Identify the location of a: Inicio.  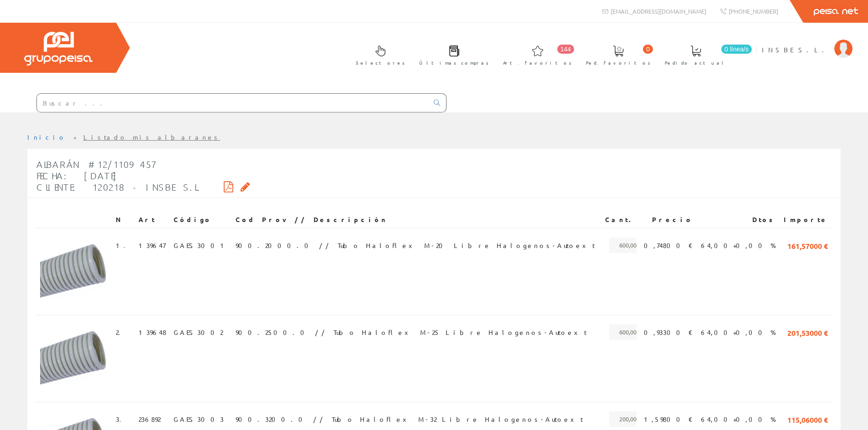
(46, 137).